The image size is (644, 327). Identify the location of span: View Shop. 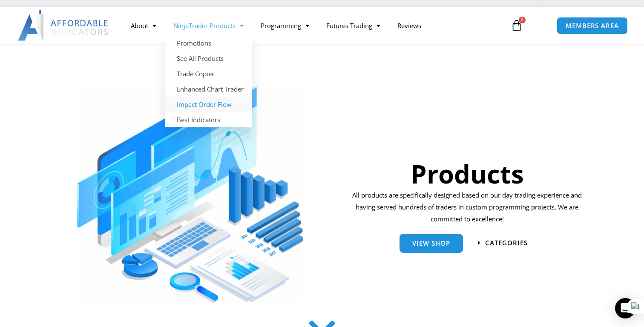
(431, 243).